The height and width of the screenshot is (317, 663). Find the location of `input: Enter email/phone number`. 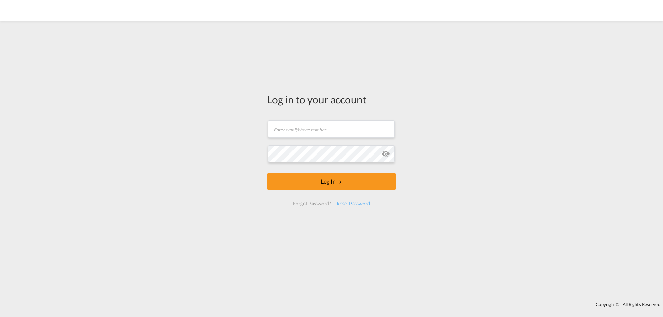

input: Enter email/phone number is located at coordinates (331, 129).